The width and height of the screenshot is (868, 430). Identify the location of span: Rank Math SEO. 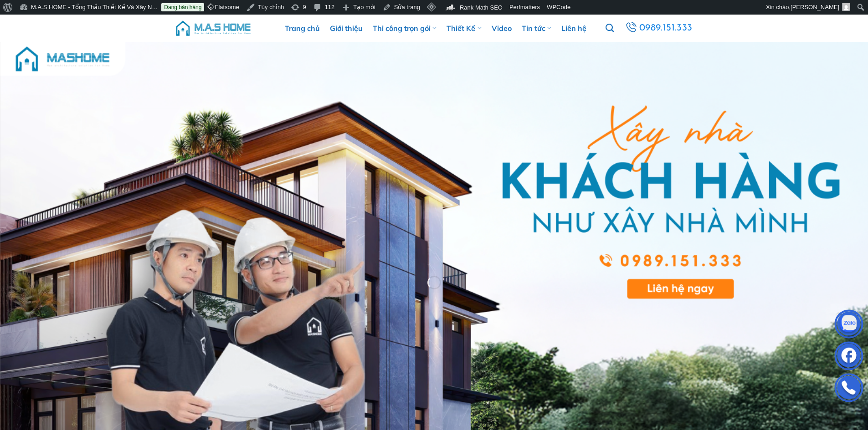
(481, 7).